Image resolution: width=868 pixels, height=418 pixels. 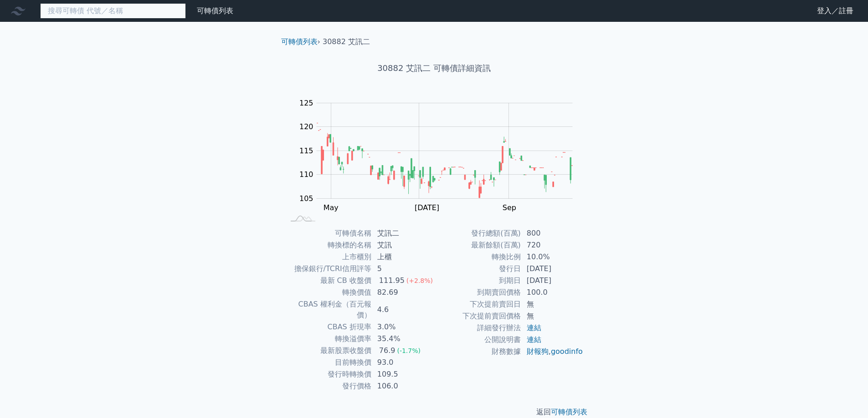 What do you see at coordinates (387, 351) in the screenshot?
I see `div: 76.9` at bounding box center [387, 351].